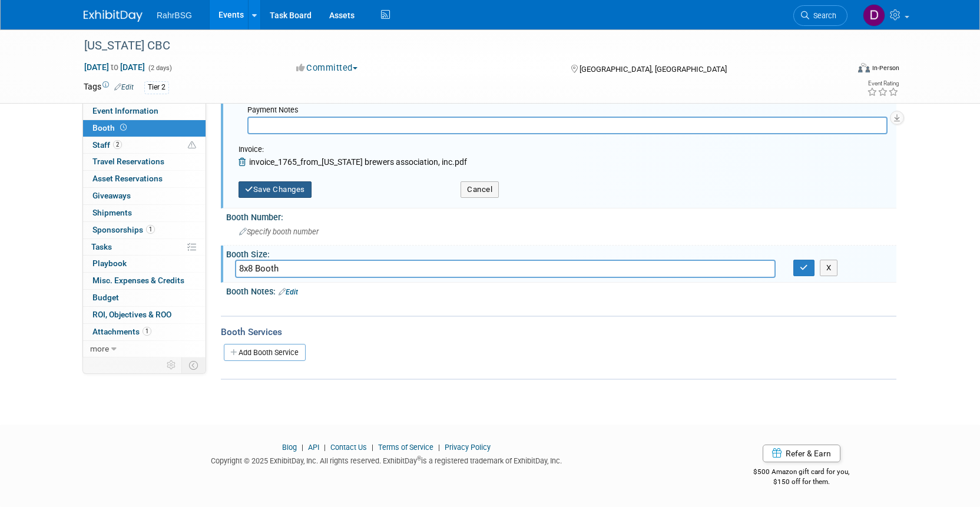 The image size is (980, 507). I want to click on button: Save Changes, so click(275, 190).